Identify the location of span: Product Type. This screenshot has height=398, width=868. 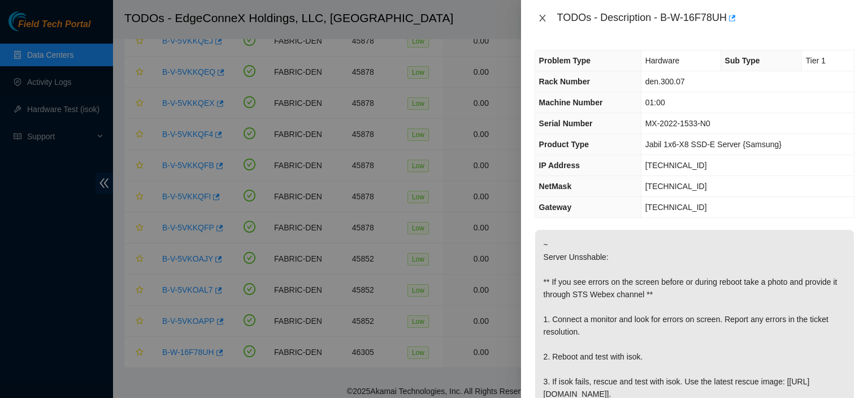
(564, 144).